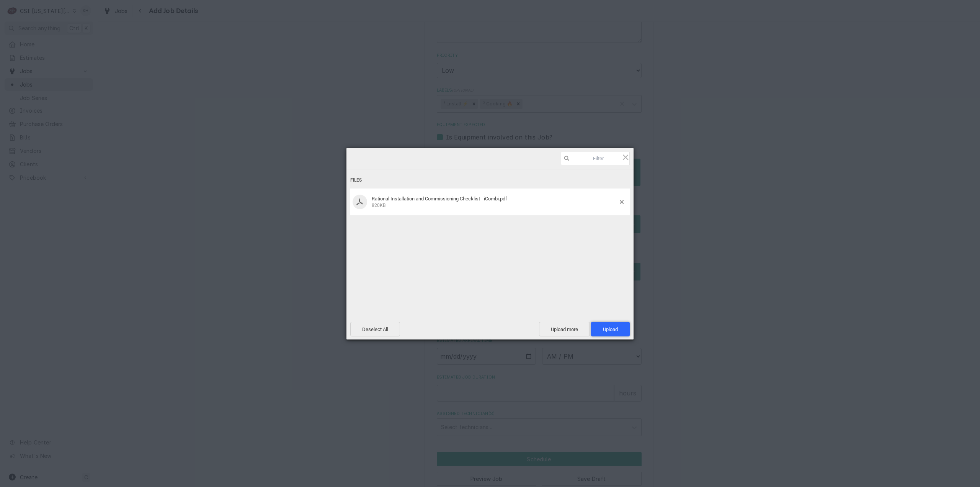 The image size is (980, 487). I want to click on div: Files, so click(490, 180).